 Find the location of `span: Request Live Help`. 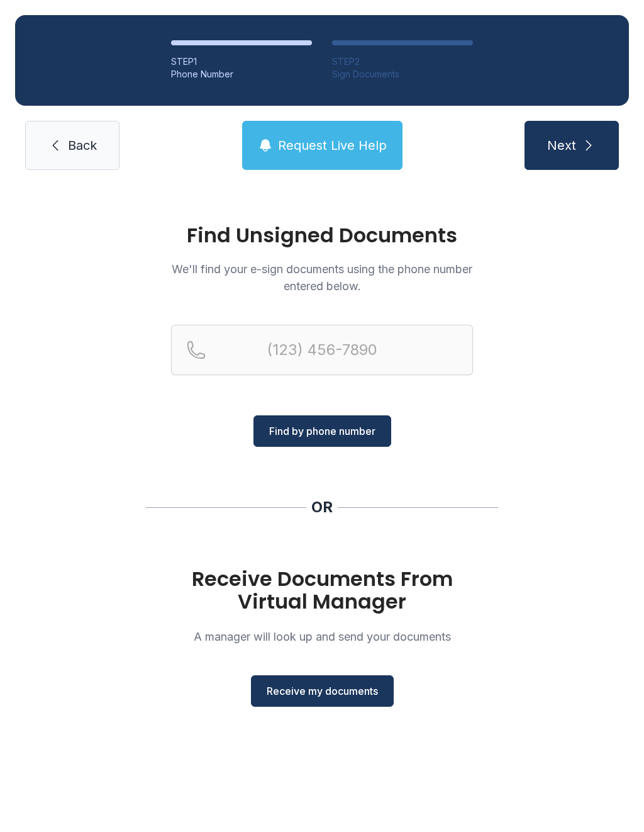

span: Request Live Help is located at coordinates (332, 145).